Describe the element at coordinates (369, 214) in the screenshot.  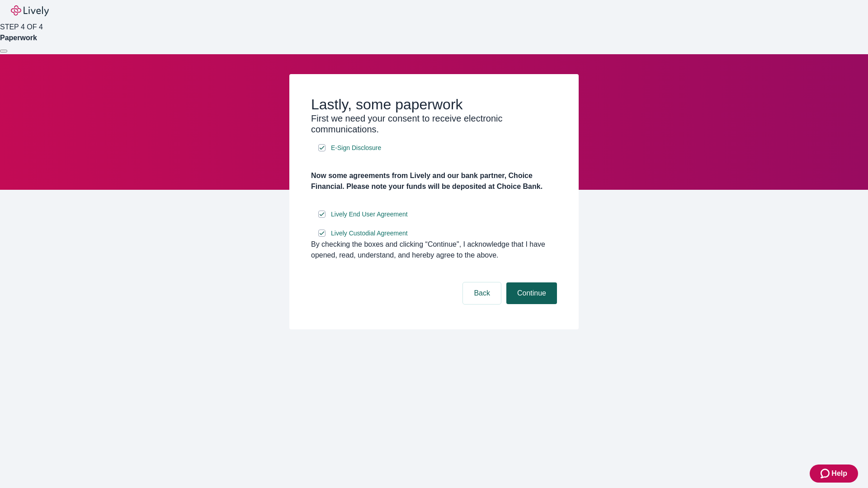
I see `span: Lively End User Agreement` at that location.